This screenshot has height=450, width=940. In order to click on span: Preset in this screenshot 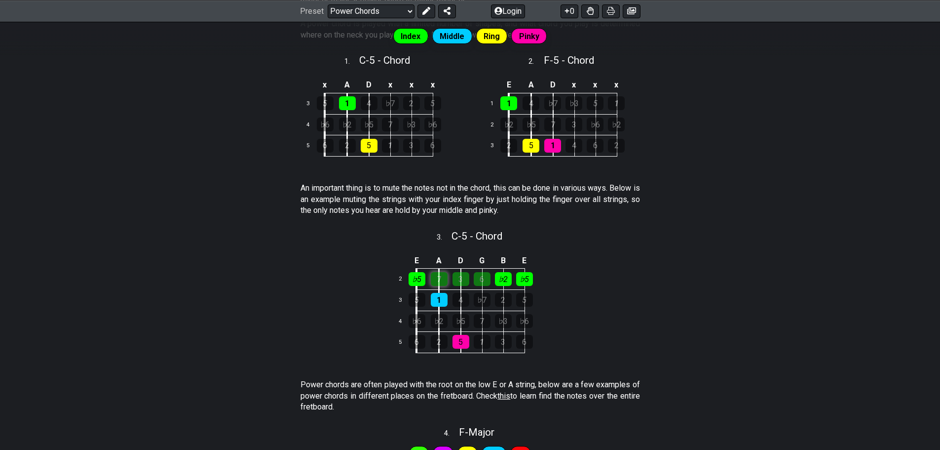, I will do `click(312, 11)`.